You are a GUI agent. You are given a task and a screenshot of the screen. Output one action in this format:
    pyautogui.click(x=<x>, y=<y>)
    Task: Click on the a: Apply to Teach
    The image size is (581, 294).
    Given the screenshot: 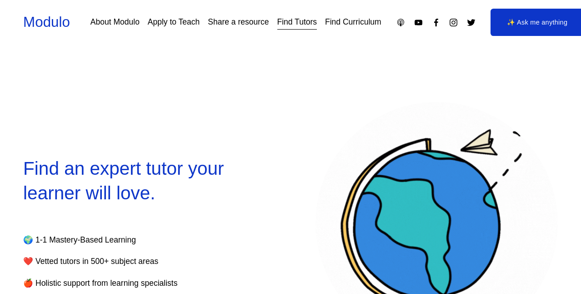 What is the action you would take?
    pyautogui.click(x=174, y=22)
    